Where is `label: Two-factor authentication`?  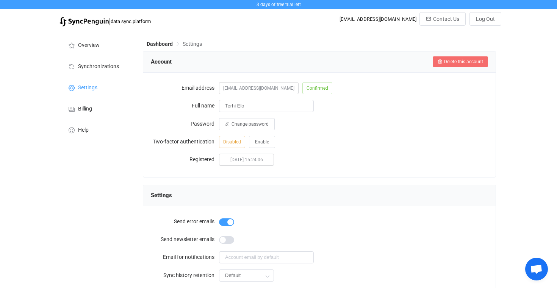 label: Two-factor authentication is located at coordinates (185, 142).